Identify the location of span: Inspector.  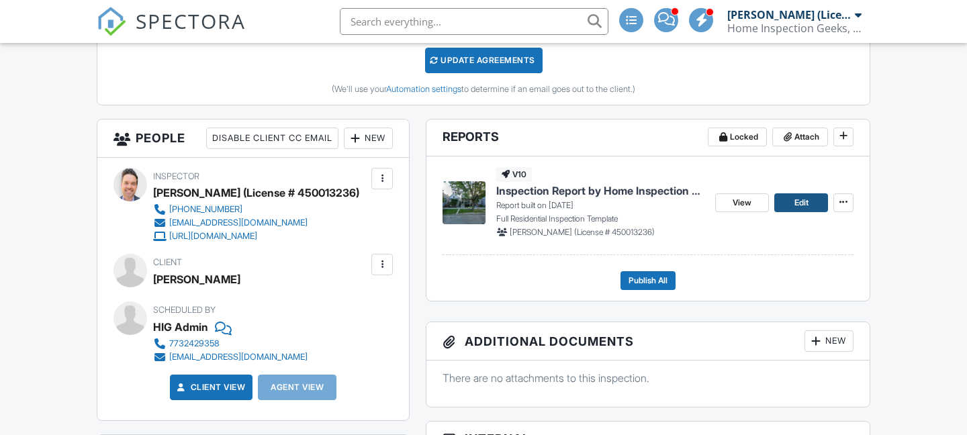
(176, 176).